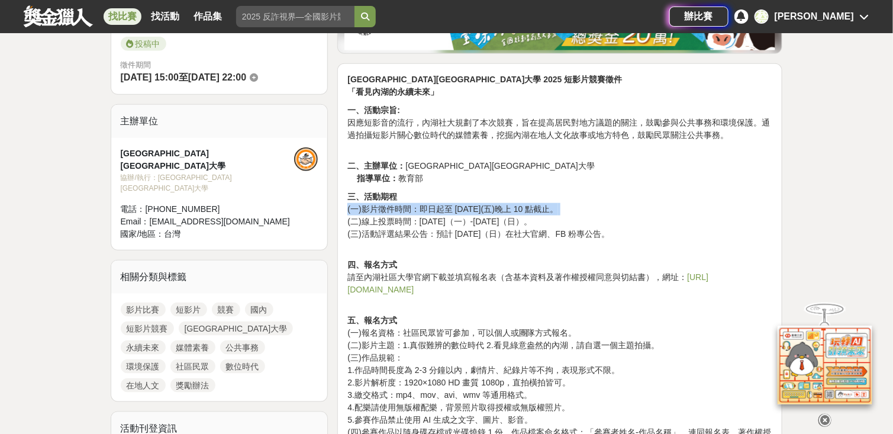  What do you see at coordinates (372, 320) in the screenshot?
I see `strong: 五、報名方式` at bounding box center [372, 320].